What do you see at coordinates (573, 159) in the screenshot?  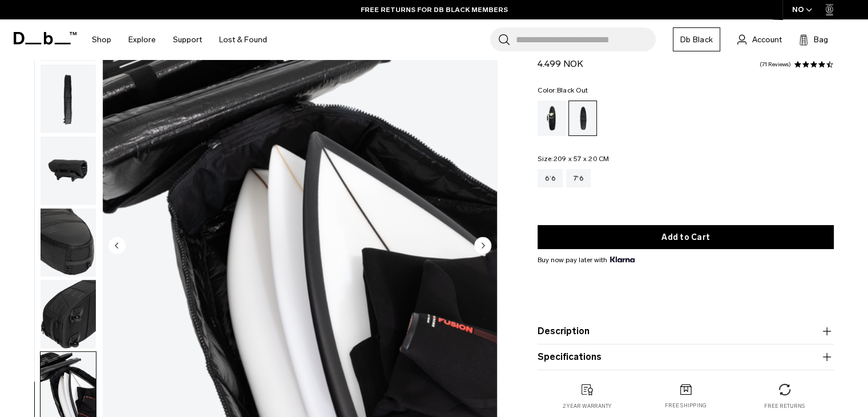 I see `legend: Size:` at bounding box center [573, 159].